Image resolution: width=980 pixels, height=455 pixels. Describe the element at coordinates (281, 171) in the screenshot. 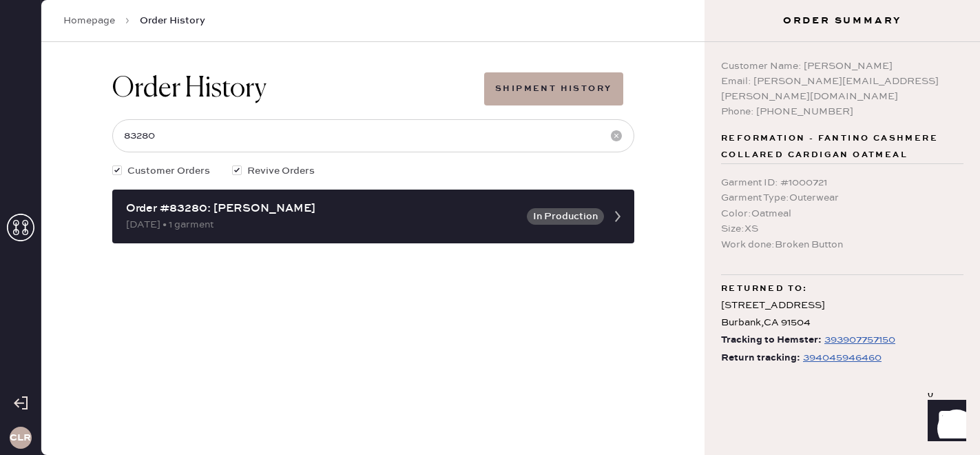

I see `span: Revive Orders` at that location.